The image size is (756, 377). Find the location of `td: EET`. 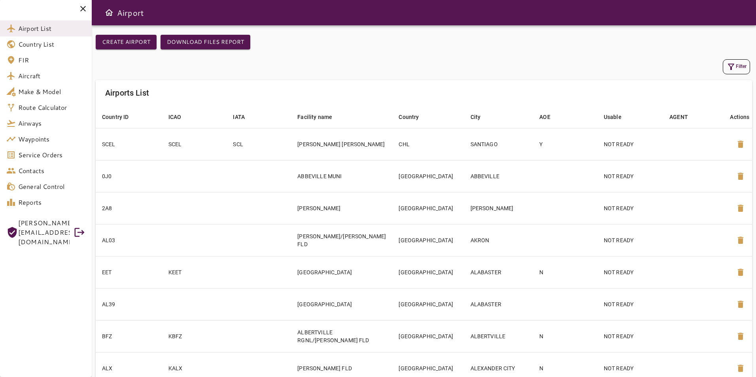

td: EET is located at coordinates (129, 272).